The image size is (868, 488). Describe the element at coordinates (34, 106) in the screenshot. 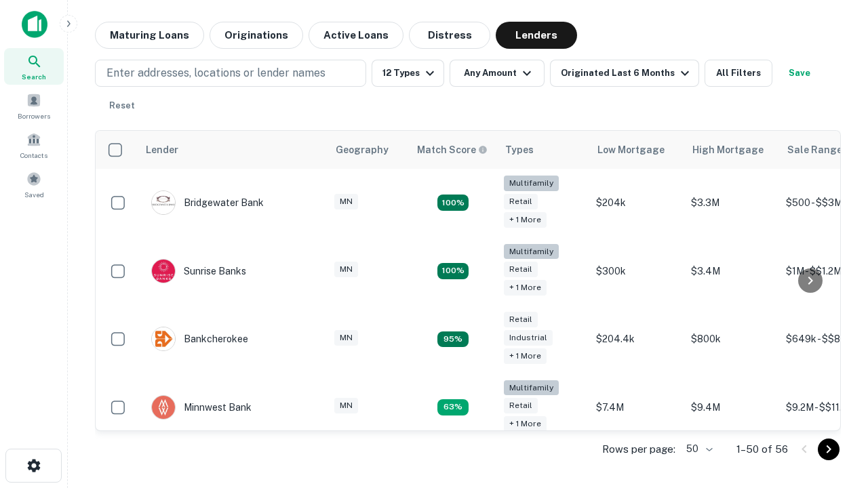

I see `div: Borrowers` at that location.